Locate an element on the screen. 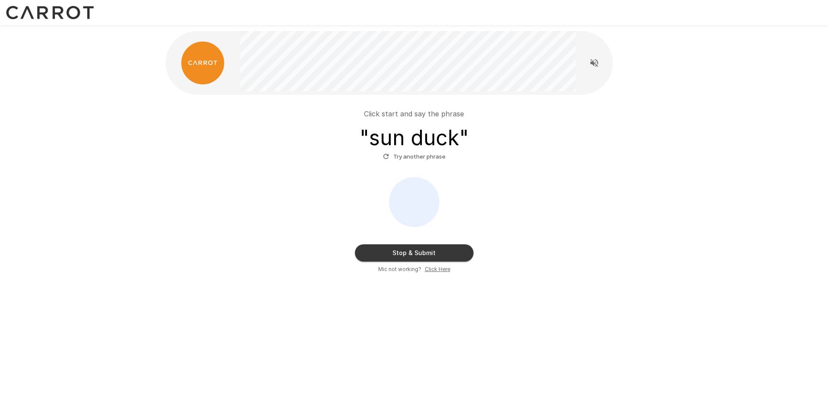 The image size is (828, 396). img: carrot_logo.png is located at coordinates (203, 63).